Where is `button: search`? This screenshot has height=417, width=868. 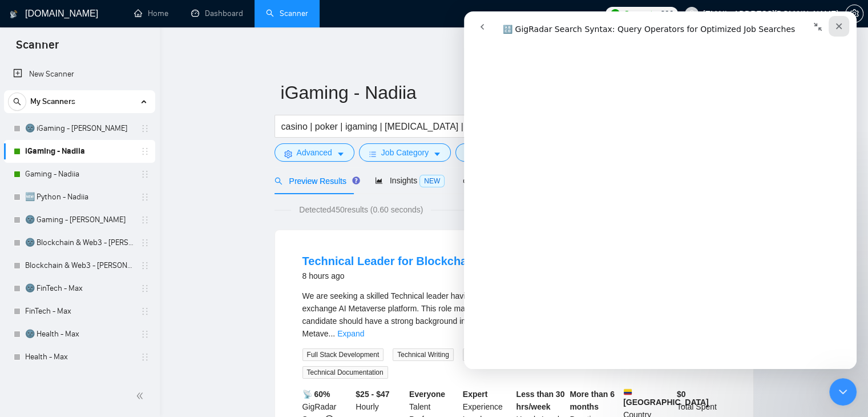 button: search is located at coordinates (18, 102).